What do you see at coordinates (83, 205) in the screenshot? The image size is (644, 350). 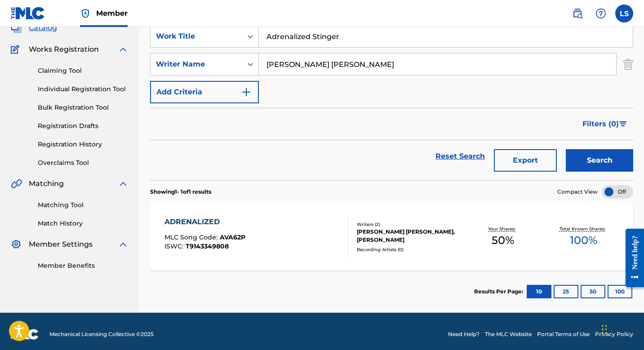 I see `a: Matching Tool` at bounding box center [83, 205].